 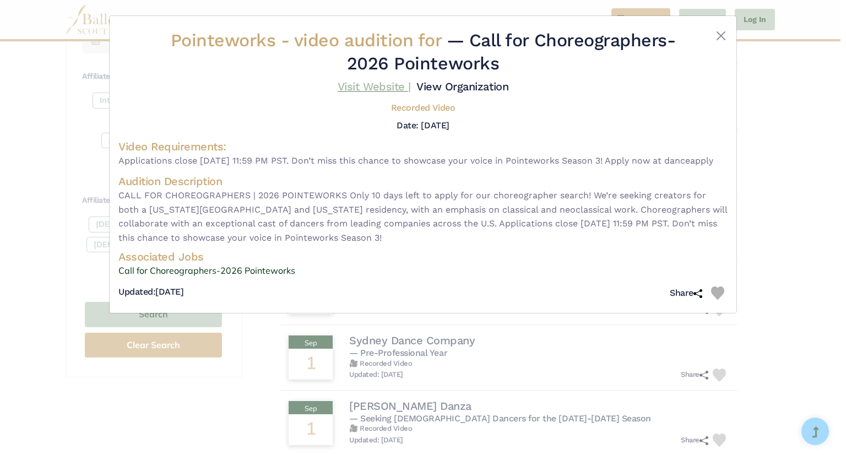 I want to click on span: Pointeworks -, so click(x=308, y=40).